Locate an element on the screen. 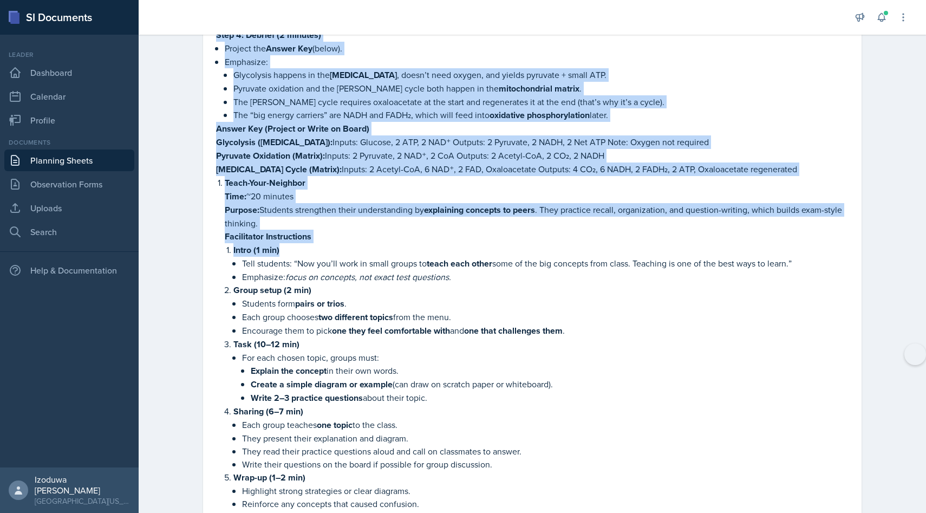  strong: Create a simple diagram or example is located at coordinates (322, 384).